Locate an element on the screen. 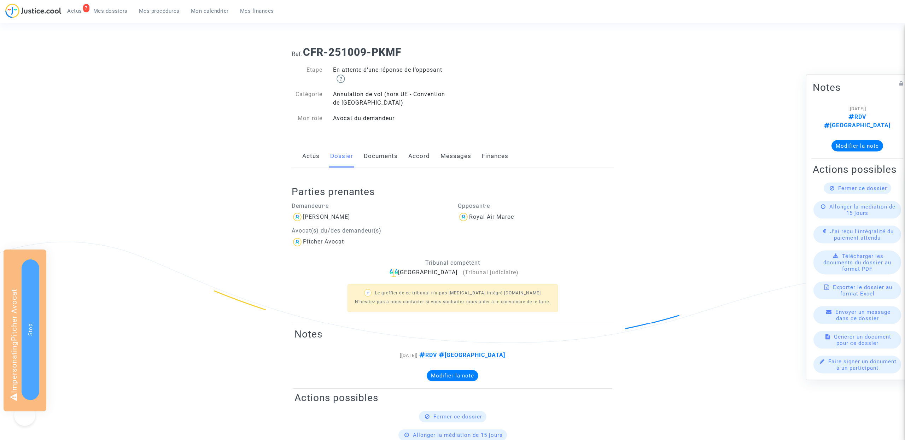 The image size is (905, 440). div: Etape is located at coordinates (307, 74).